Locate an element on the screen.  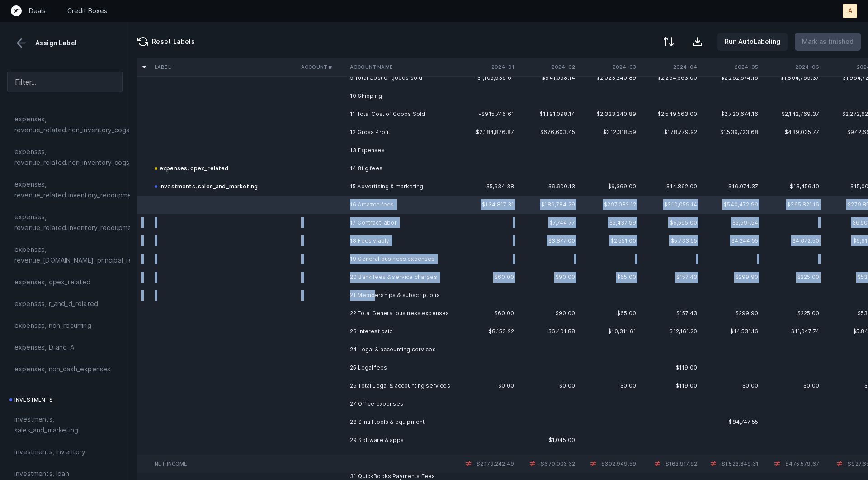
td: $2,323,240.89 is located at coordinates (609, 114).